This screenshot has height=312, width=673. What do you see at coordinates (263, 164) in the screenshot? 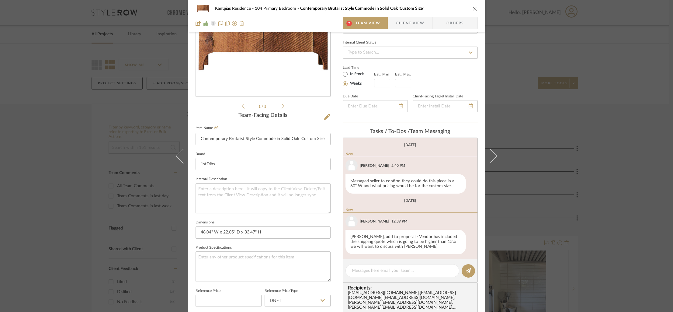
I see `input: Enter Brand` at bounding box center [263, 164].